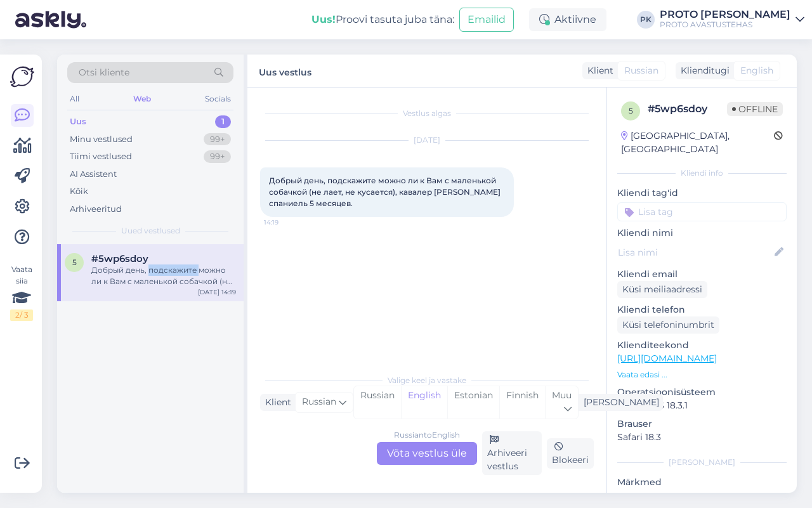 The image size is (812, 508). Describe the element at coordinates (702, 212) in the screenshot. I see `input: Lisa tag` at that location.